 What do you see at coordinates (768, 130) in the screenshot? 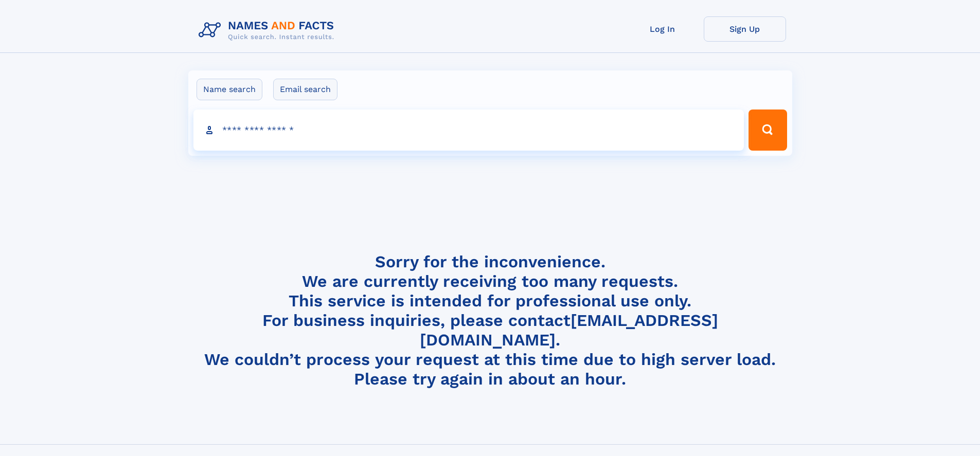
I see `button: Search Button` at bounding box center [768, 130].